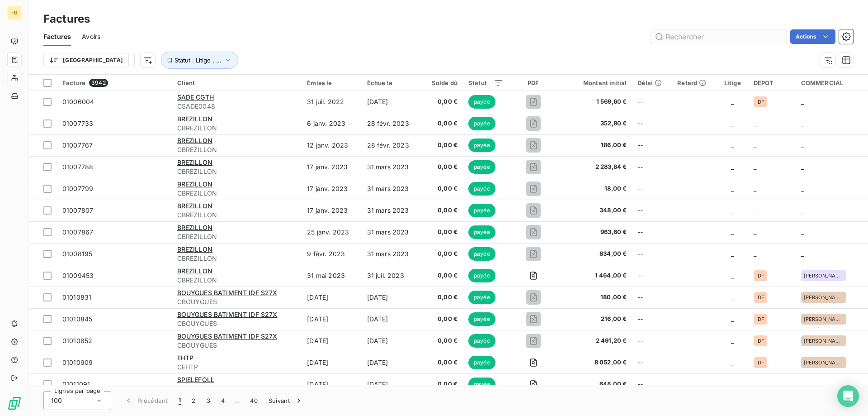  What do you see at coordinates (595, 145) in the screenshot?
I see `span: 186,00 €` at bounding box center [595, 145].